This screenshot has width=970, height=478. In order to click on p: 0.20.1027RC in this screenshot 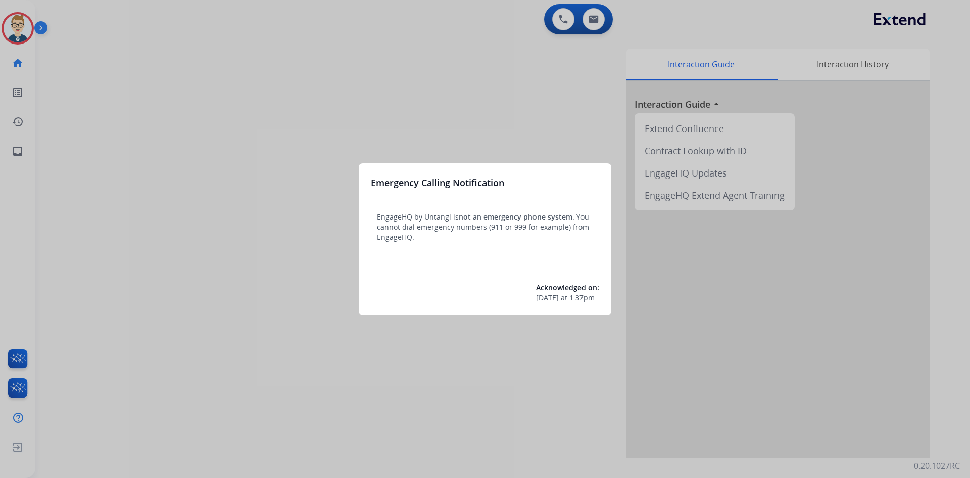, I will do `click(937, 465)`.